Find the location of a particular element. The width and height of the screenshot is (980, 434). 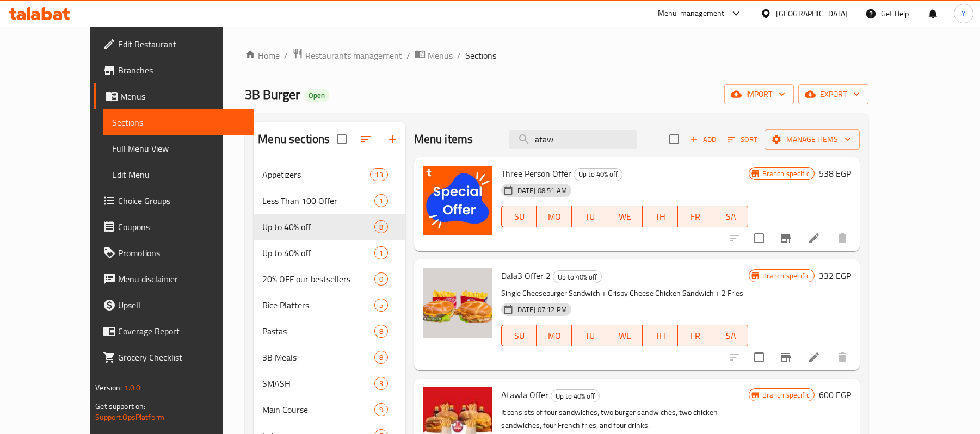

a: Restaurants management is located at coordinates (347, 55).